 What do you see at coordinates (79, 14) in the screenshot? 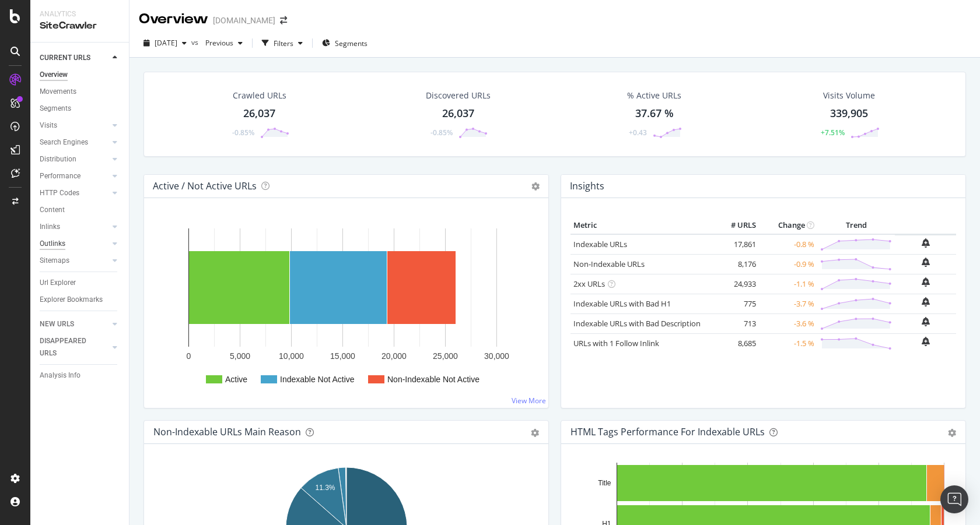
I see `div: Analytics` at bounding box center [79, 14].